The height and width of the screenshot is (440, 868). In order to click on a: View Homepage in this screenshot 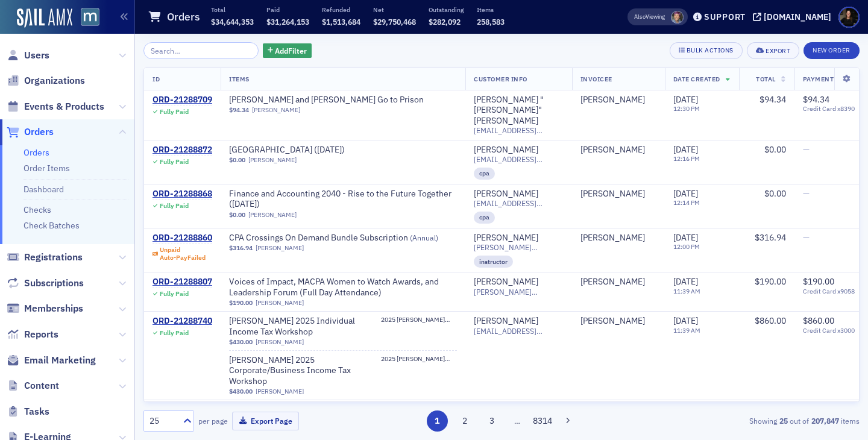, I will do `click(85, 18)`.